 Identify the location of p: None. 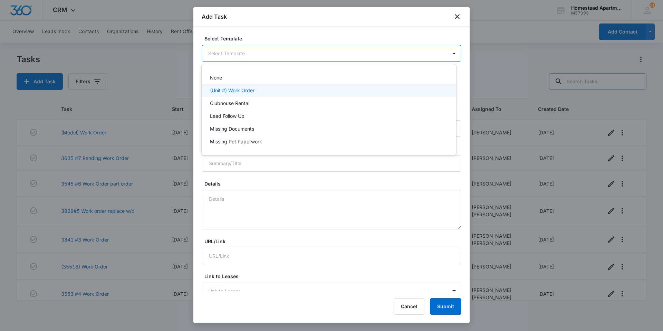
(216, 77).